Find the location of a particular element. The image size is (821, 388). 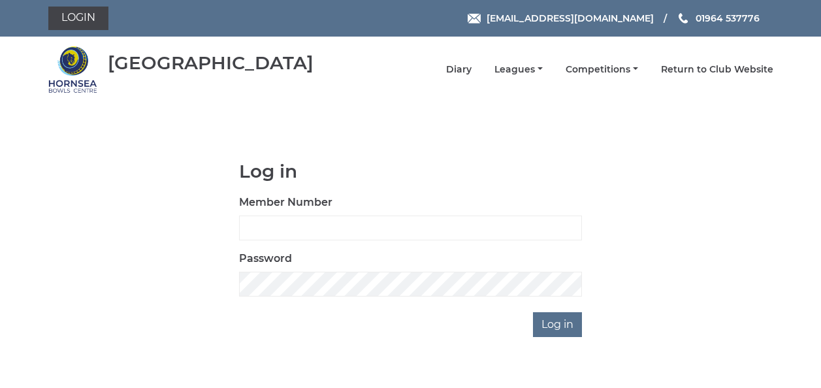

a: Phone us 01964 537776 is located at coordinates (718, 18).